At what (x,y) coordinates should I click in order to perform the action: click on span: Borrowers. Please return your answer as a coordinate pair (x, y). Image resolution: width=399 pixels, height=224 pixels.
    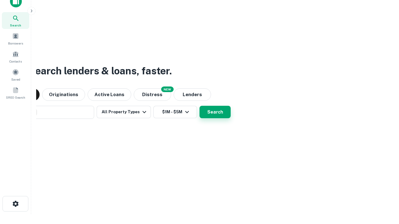
    Looking at the image, I should click on (16, 43).